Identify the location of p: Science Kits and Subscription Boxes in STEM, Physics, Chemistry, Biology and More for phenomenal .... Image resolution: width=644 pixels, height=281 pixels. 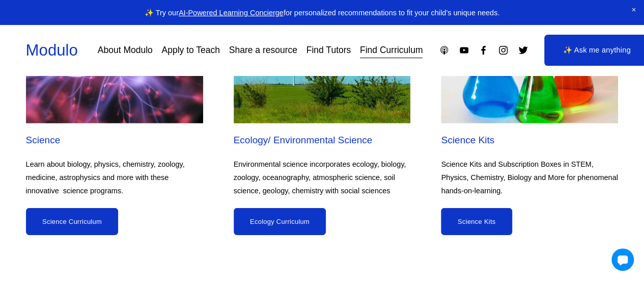
(529, 178).